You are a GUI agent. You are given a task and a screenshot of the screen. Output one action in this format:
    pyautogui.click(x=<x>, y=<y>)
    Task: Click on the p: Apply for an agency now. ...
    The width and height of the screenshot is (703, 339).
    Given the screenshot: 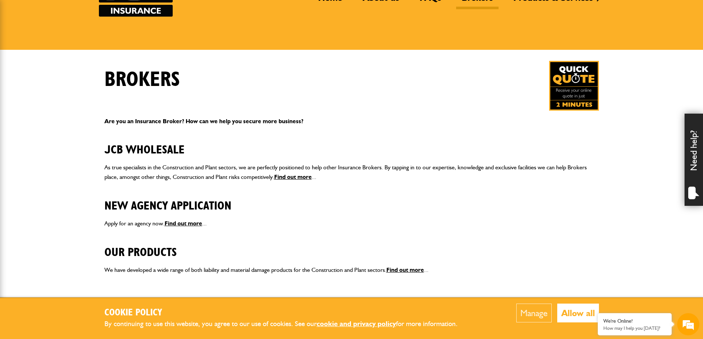 What is the action you would take?
    pyautogui.click(x=352, y=224)
    